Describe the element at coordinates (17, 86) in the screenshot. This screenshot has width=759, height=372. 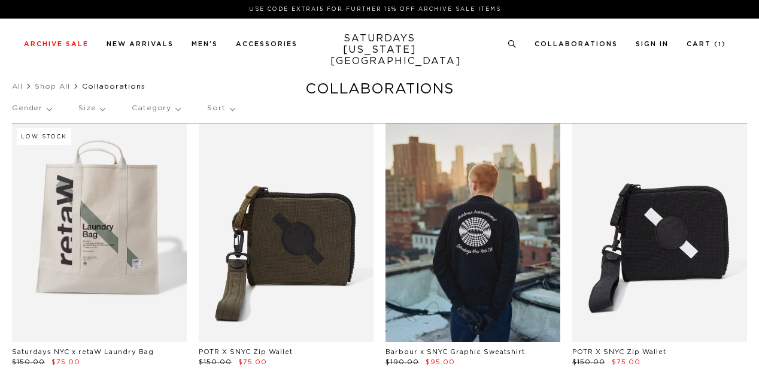
I see `a: All` at that location.